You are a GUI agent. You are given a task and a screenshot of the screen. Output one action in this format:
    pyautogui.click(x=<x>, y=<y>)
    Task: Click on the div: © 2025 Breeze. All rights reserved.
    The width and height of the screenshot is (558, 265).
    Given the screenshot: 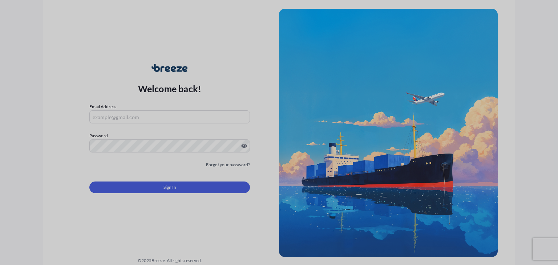 What is the action you would take?
    pyautogui.click(x=170, y=261)
    